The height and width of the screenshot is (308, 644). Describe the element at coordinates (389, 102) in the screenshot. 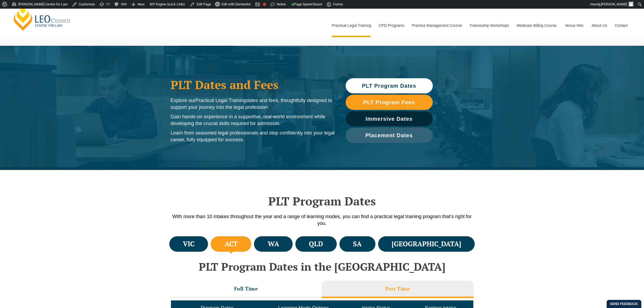

I see `span: PLT Program Fees` at that location.